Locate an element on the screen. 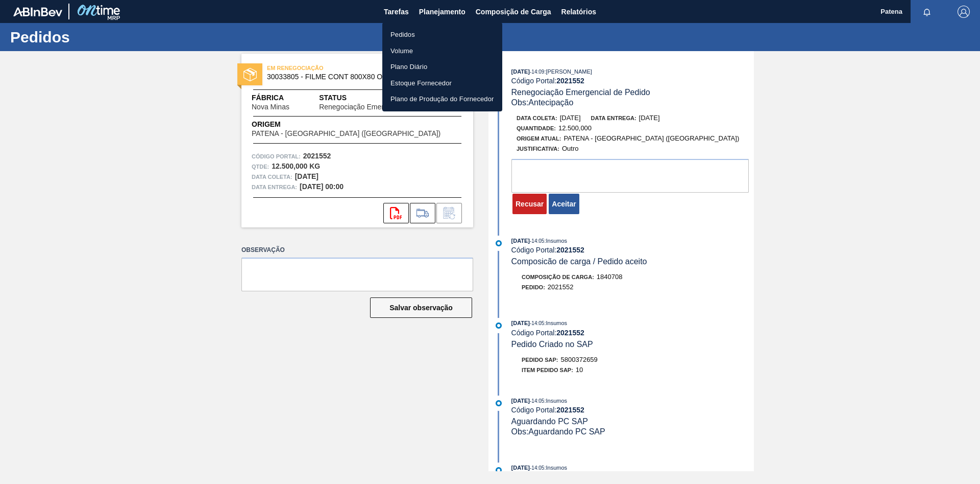 The image size is (980, 484). a: Pedidos is located at coordinates (442, 35).